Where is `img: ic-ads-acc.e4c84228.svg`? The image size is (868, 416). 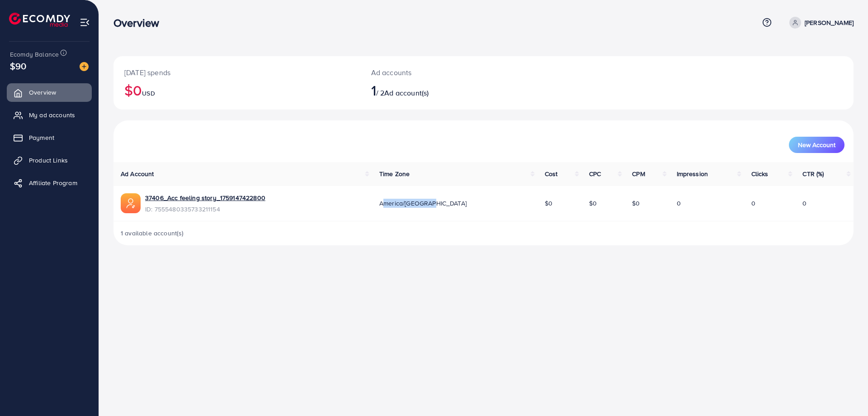
img: ic-ads-acc.e4c84228.svg is located at coordinates (131, 203).